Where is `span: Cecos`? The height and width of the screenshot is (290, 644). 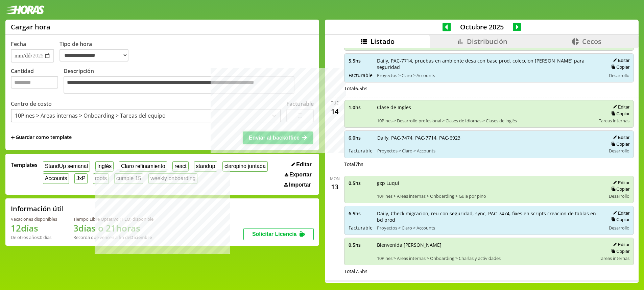
span: Cecos is located at coordinates (591, 41).